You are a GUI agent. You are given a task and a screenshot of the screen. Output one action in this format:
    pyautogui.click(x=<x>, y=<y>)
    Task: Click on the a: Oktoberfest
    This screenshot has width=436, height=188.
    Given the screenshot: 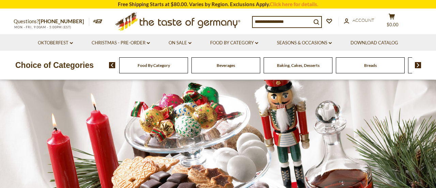 What is the action you would take?
    pyautogui.click(x=55, y=43)
    